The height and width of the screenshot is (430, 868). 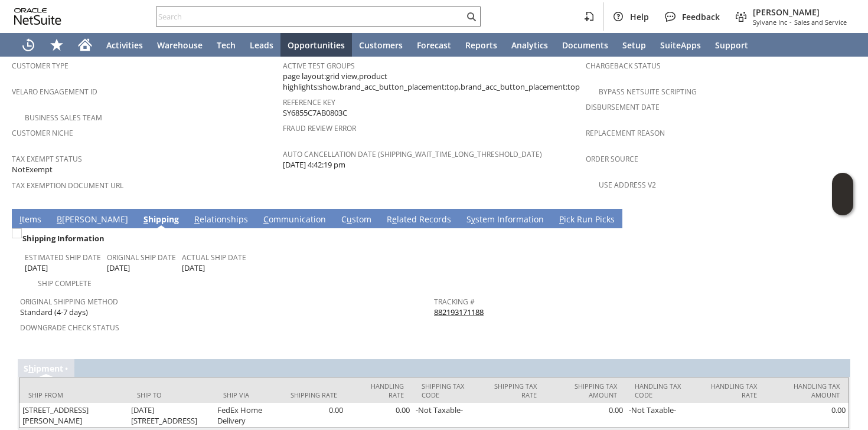 What do you see at coordinates (315, 113) in the screenshot?
I see `span: SY6855C7AB0803C` at bounding box center [315, 113].